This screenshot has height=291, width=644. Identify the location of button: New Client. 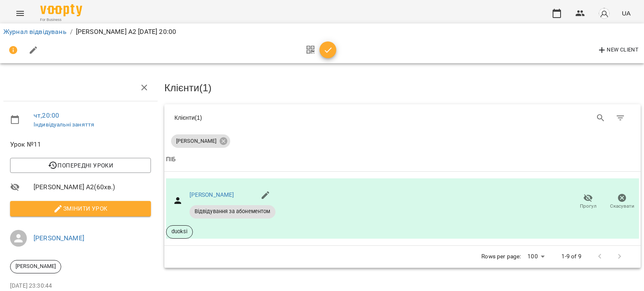
(618, 50).